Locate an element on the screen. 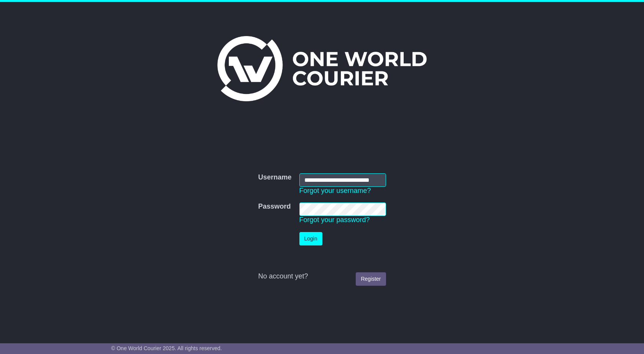  span: © One World Courier 2025. All rights reserved. is located at coordinates (166, 348).